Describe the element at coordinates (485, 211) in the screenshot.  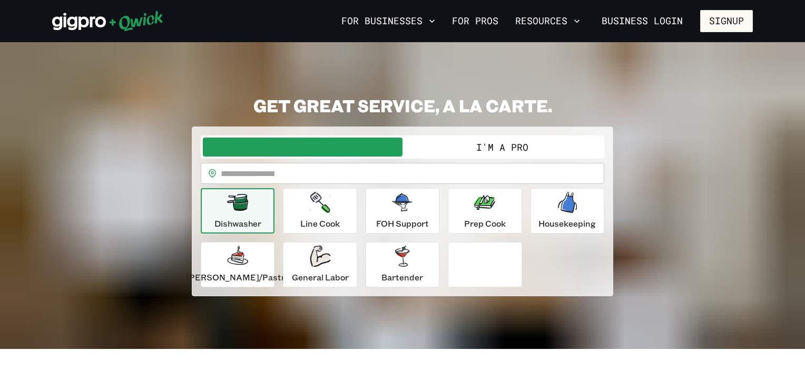
I see `button: Prep Cook` at that location.